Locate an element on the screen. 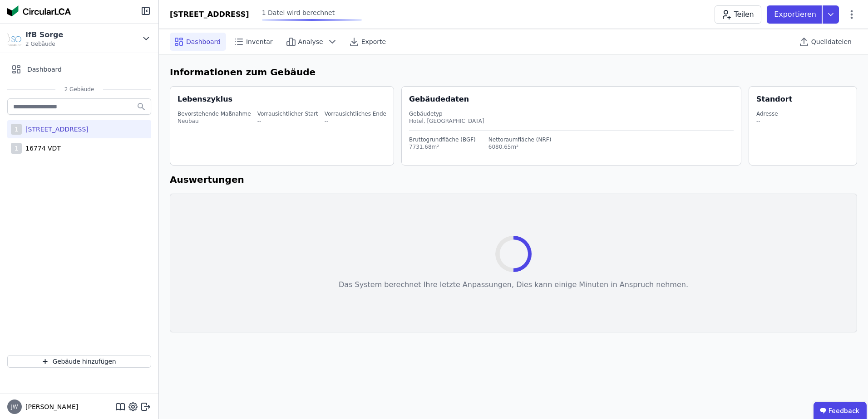 This screenshot has width=868, height=419. span: Inventar is located at coordinates (260, 42).